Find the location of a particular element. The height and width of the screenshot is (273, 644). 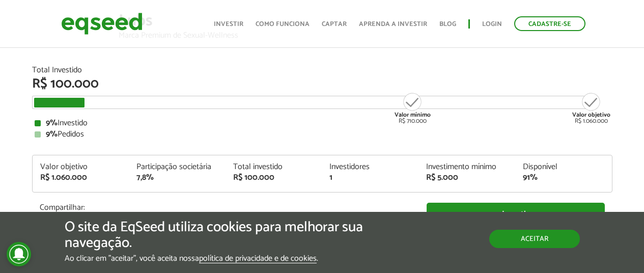

a: Cadastre-se is located at coordinates (549, 23).